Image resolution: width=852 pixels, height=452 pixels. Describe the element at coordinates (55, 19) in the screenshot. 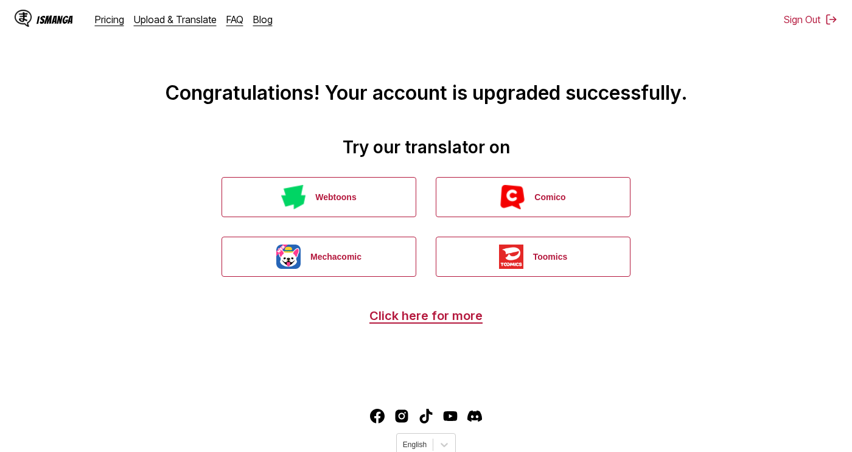

I see `a: IsManga LogoIsManga` at that location.